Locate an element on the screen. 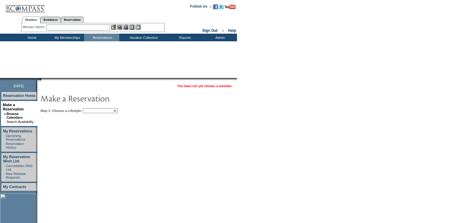  a: Reservations is located at coordinates (72, 20).